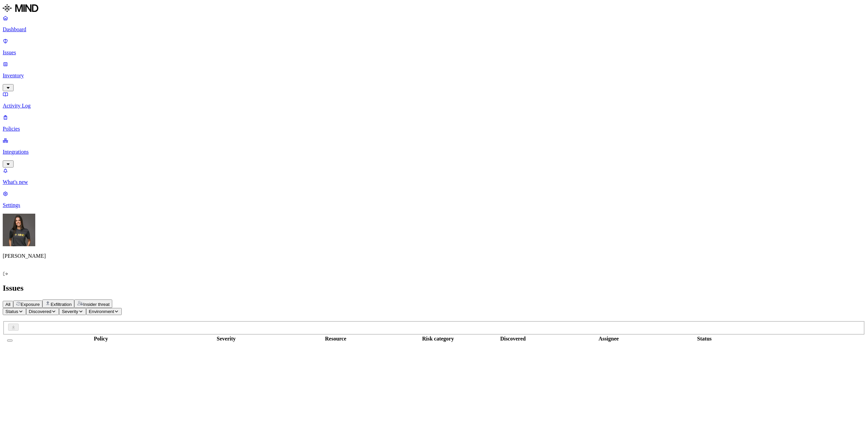  I want to click on p: Activity Log, so click(434, 106).